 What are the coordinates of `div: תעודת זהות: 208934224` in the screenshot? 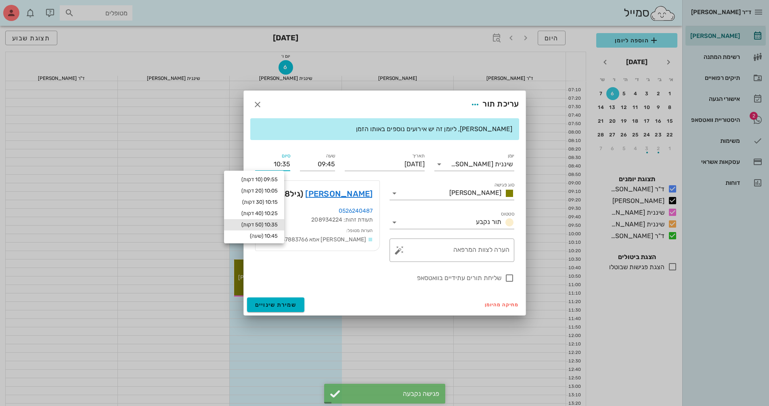 It's located at (317, 220).